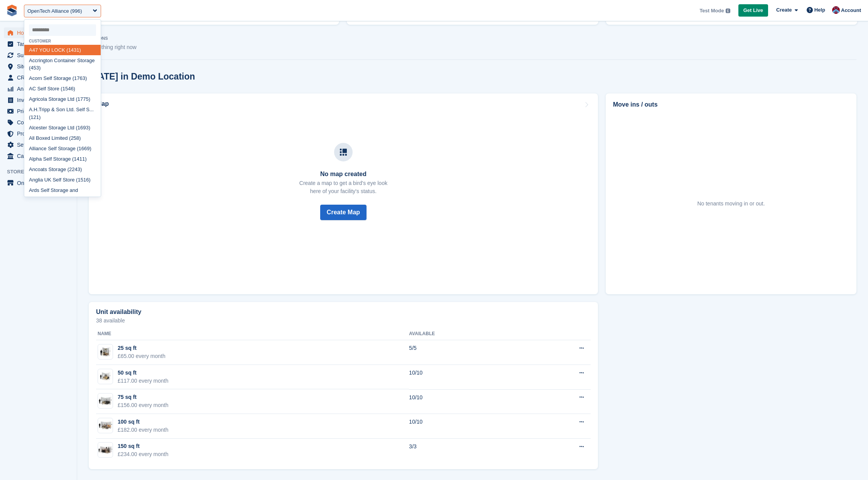 The image size is (868, 480). I want to click on div: 50 sq ft, so click(143, 373).